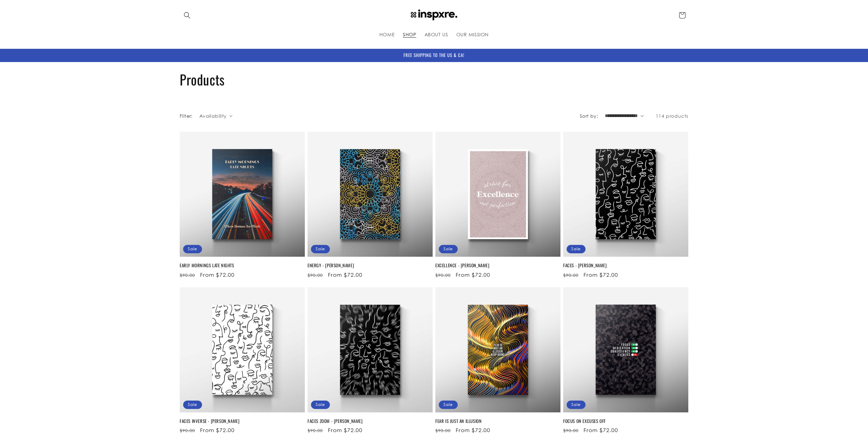  What do you see at coordinates (387, 34) in the screenshot?
I see `a: HOME` at bounding box center [387, 34].